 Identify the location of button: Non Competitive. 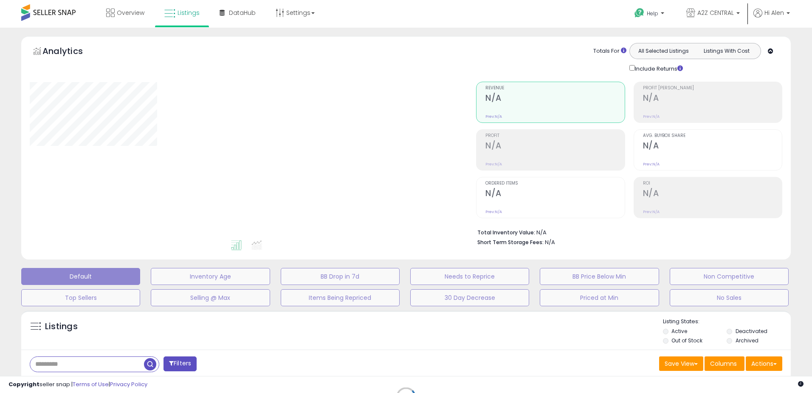
(730, 276).